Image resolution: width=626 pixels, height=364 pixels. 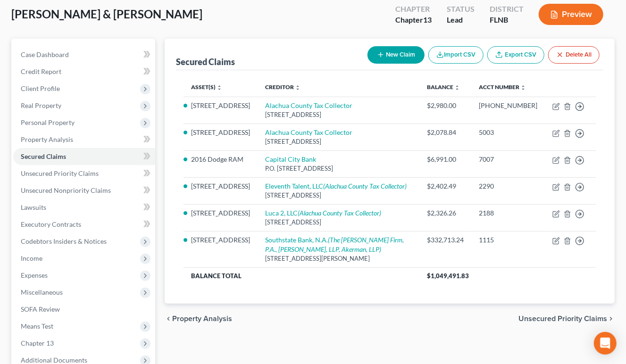 What do you see at coordinates (84, 72) in the screenshot?
I see `a: Credit Report` at bounding box center [84, 72].